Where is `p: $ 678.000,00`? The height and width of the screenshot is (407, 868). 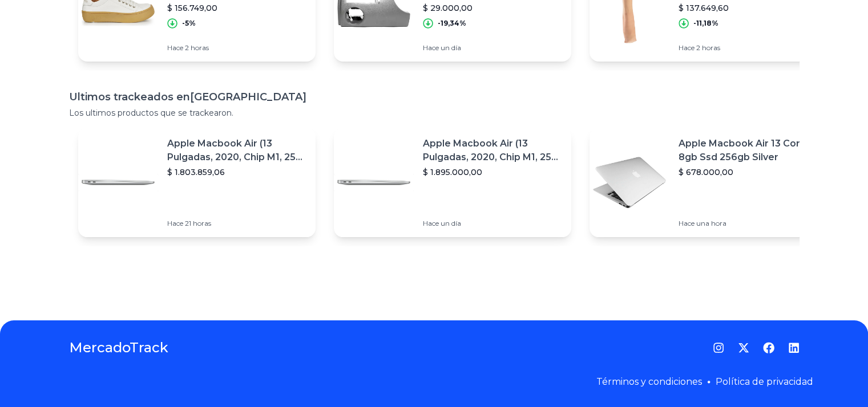 p: $ 678.000,00 is located at coordinates (748, 172).